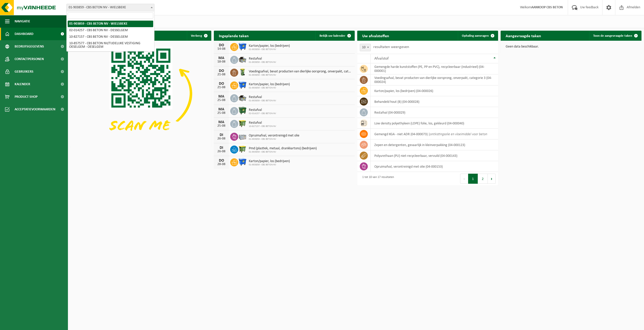  Describe the element at coordinates (523, 35) in the screenshot. I see `h2: Aangevraagde taken` at that location.